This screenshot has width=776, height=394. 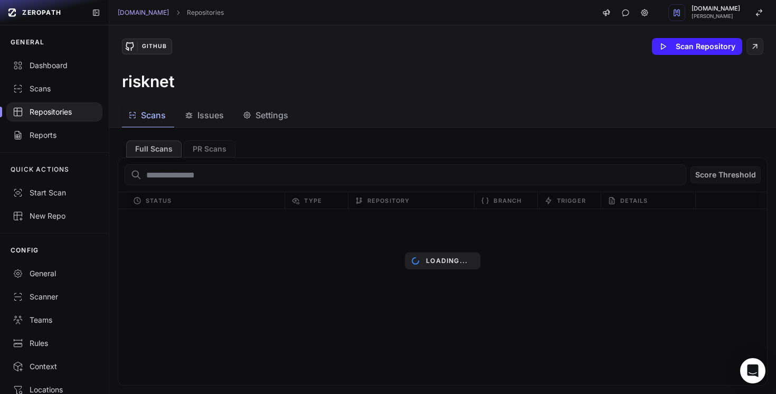 I want to click on p: CONFIG, so click(x=24, y=250).